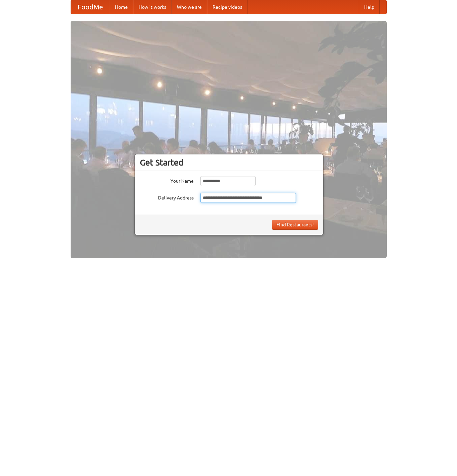 This screenshot has width=457, height=476. I want to click on a: How it works, so click(152, 7).